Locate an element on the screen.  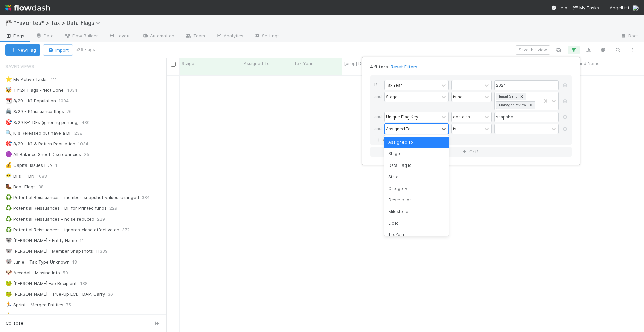
div: is is located at coordinates (454, 129).